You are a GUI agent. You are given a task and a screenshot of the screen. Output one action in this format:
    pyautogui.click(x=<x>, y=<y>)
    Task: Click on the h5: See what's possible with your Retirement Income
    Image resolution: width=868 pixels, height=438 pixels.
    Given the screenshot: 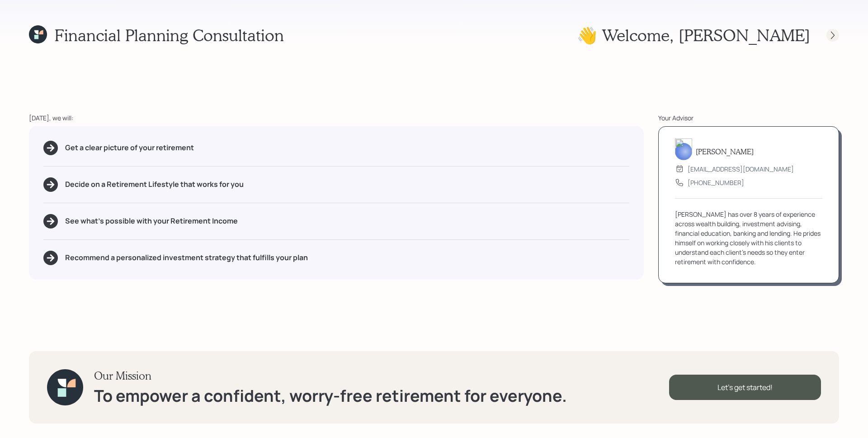 What is the action you would take?
    pyautogui.click(x=151, y=220)
    